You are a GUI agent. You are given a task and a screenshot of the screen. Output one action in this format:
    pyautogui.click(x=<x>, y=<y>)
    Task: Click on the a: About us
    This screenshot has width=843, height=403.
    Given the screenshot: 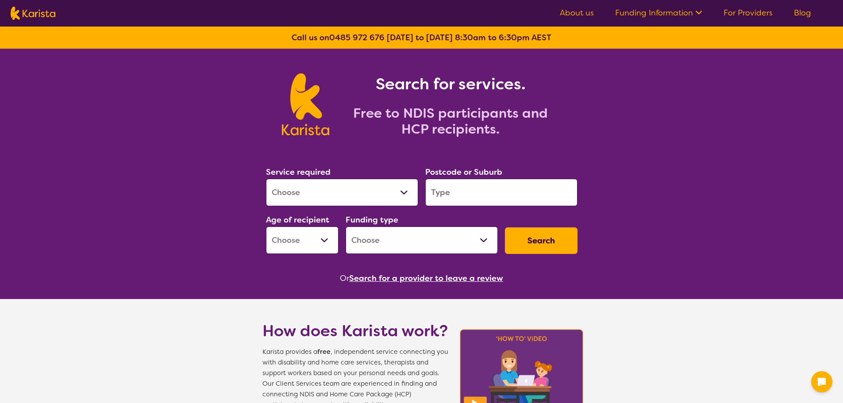 What is the action you would take?
    pyautogui.click(x=577, y=13)
    